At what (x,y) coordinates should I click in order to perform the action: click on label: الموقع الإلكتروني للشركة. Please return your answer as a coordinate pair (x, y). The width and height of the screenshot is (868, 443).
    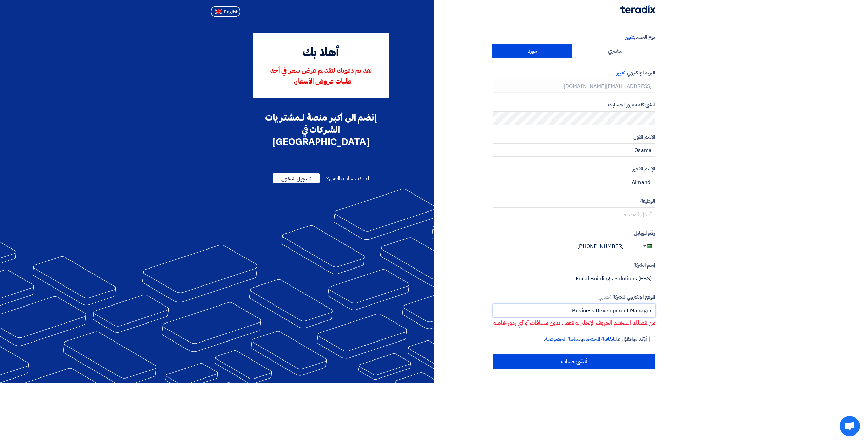
    Looking at the image, I should click on (574, 297).